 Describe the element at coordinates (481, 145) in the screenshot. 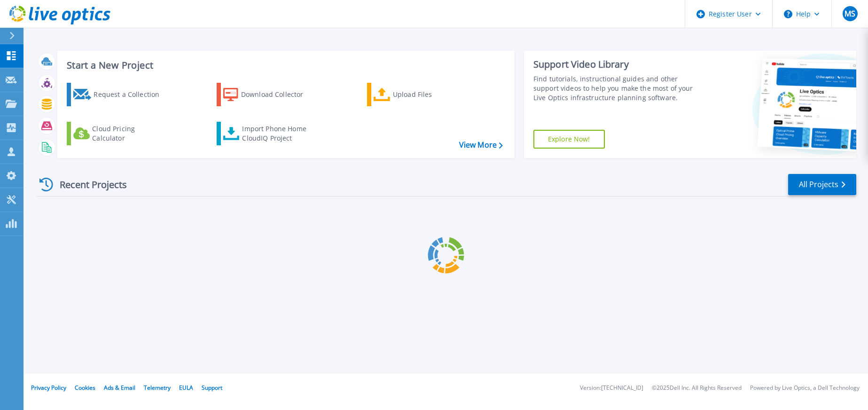

I see `a: View More` at that location.